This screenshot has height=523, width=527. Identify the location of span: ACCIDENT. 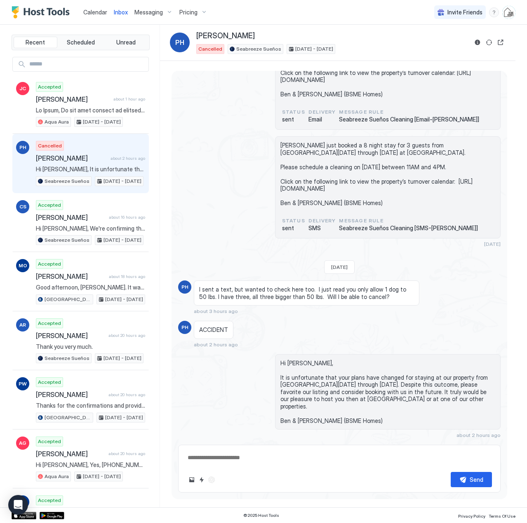
(213, 330).